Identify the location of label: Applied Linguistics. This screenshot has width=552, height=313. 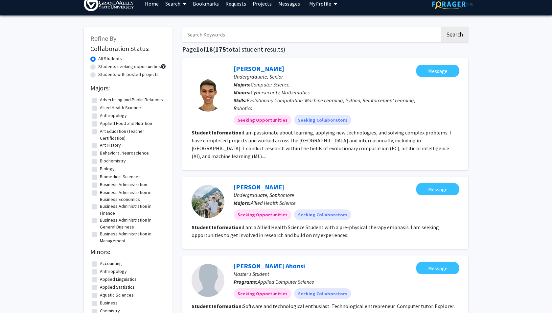
(118, 279).